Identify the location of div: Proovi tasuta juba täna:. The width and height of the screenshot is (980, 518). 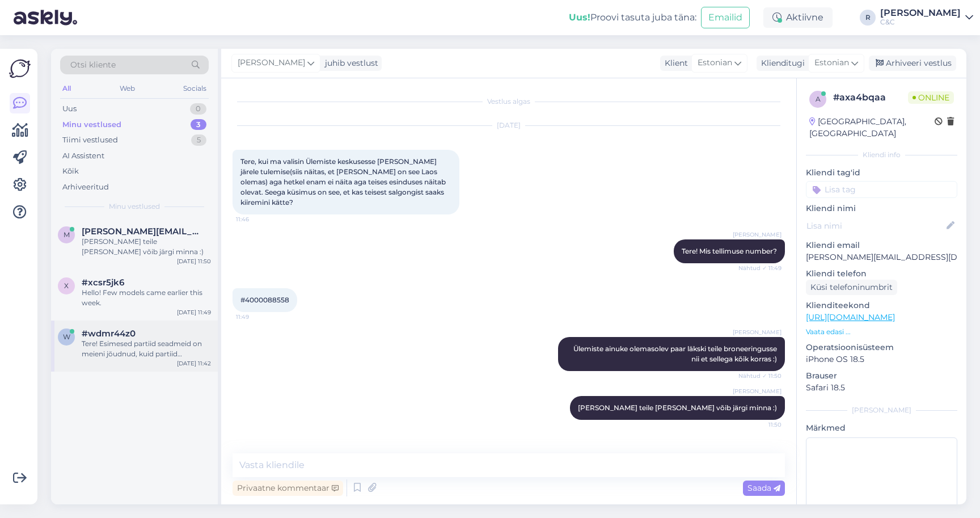
(633, 18).